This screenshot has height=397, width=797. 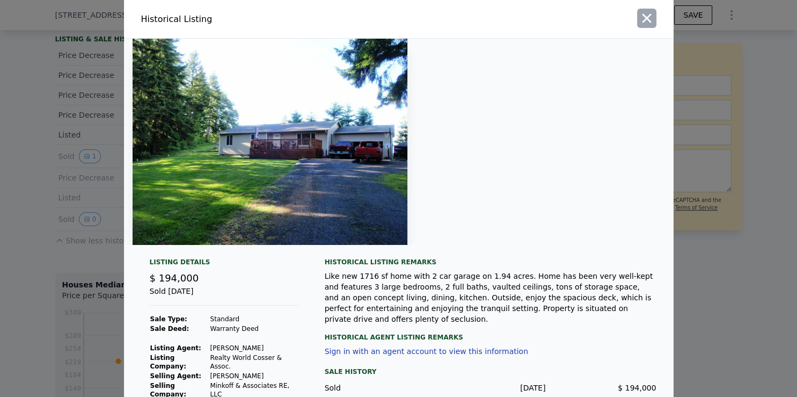 I want to click on td: Warranty Deed, so click(x=254, y=328).